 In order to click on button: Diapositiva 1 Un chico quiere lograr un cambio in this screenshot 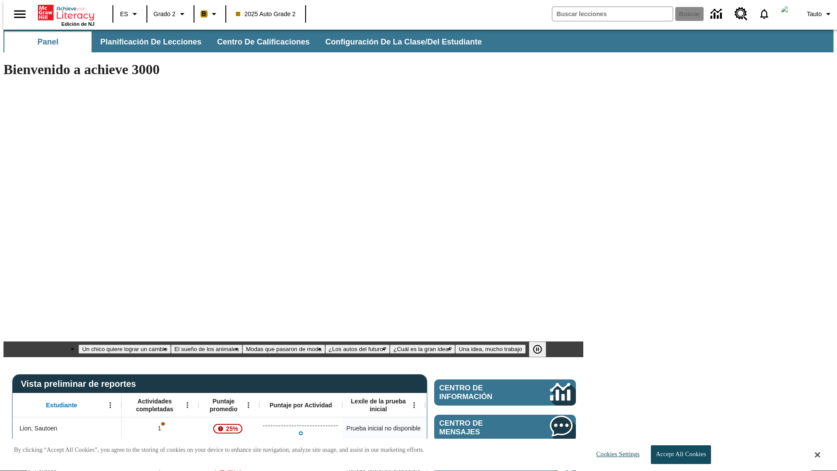, I will do `click(125, 349)`.